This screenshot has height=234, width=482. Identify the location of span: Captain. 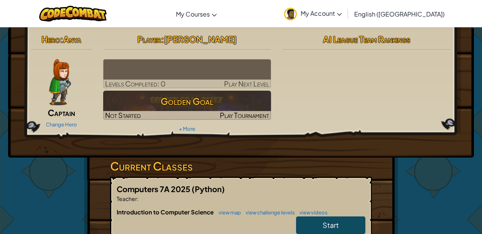
(61, 113).